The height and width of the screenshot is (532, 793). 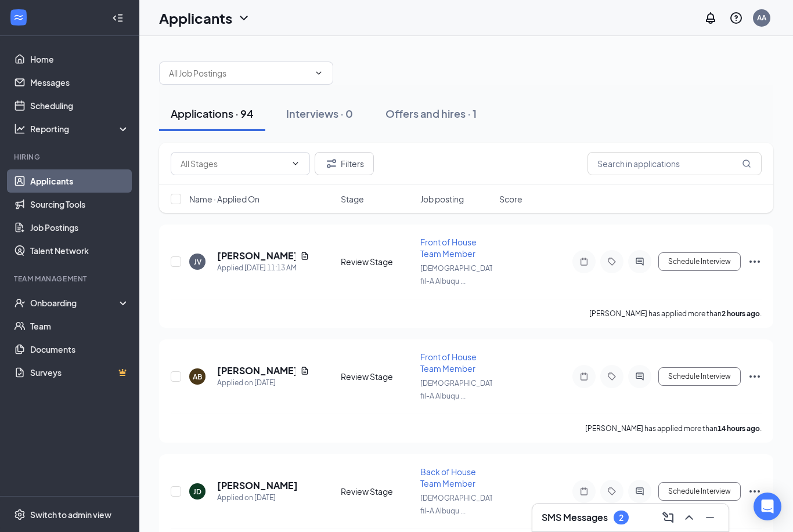 What do you see at coordinates (239, 73) in the screenshot?
I see `input: All Job Postings` at bounding box center [239, 73].